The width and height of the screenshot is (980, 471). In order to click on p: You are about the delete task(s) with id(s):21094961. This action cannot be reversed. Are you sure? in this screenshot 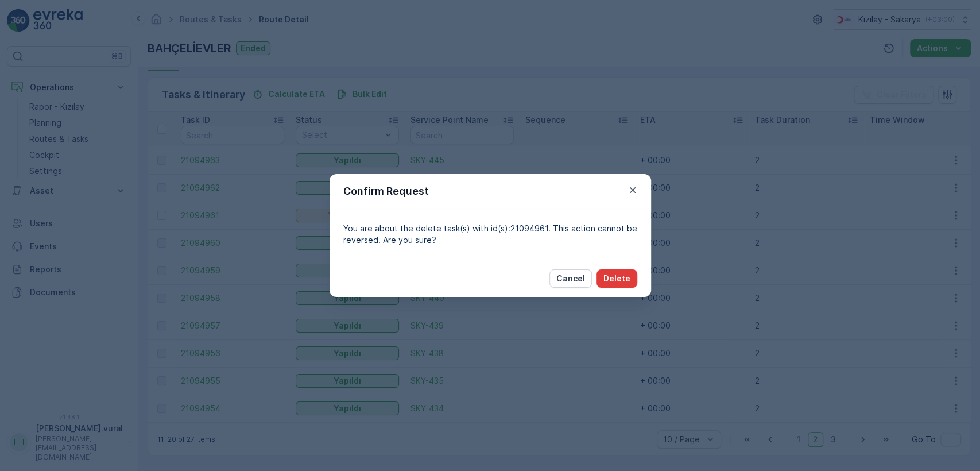, I will do `click(490, 234)`.